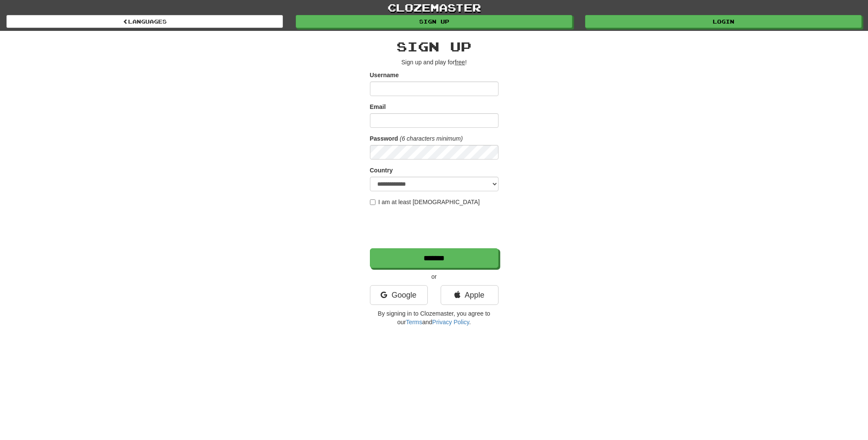  What do you see at coordinates (434, 276) in the screenshot?
I see `p: or` at bounding box center [434, 276].